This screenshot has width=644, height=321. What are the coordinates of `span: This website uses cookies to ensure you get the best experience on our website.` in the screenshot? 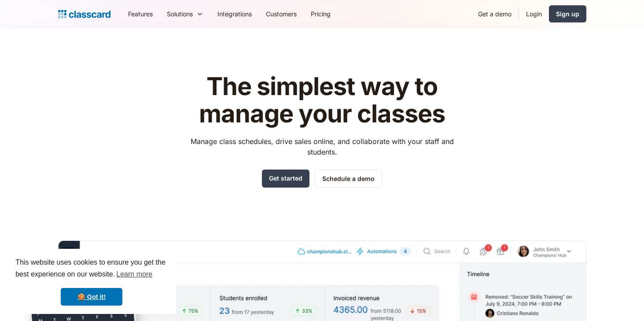 It's located at (91, 269).